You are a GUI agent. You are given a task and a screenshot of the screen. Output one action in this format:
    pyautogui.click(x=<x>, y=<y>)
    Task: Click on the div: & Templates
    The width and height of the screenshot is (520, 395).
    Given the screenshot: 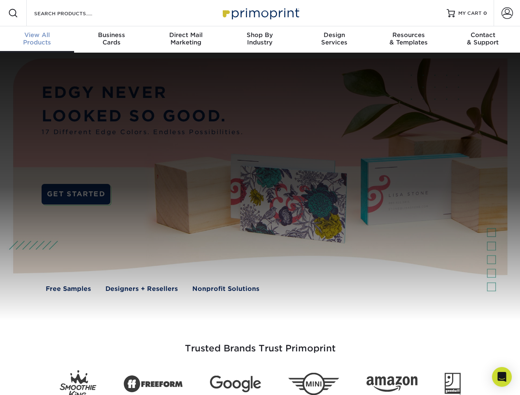 What is the action you would take?
    pyautogui.click(x=408, y=39)
    